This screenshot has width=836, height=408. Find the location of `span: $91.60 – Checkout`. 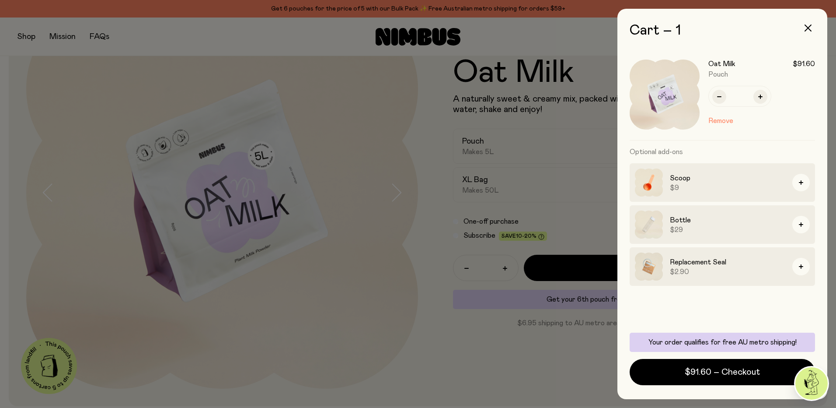

span: $91.60 – Checkout is located at coordinates (723, 372).